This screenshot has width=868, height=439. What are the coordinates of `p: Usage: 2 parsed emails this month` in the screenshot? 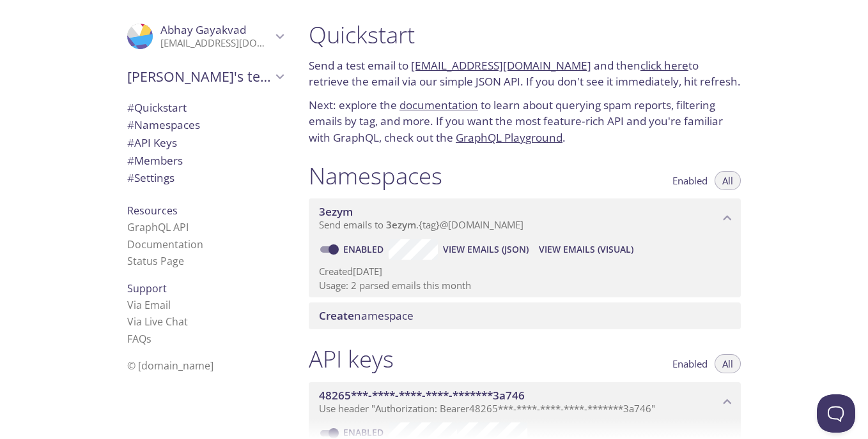 It's located at (525, 285).